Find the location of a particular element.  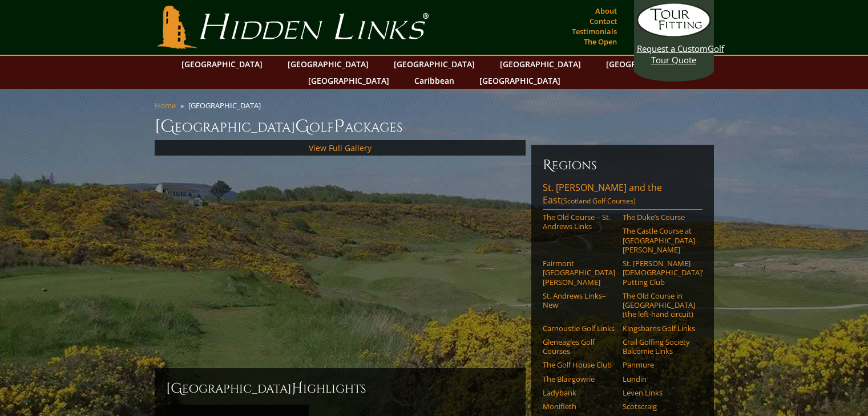

a: Crail Golfing Society Balcomie Links is located at coordinates (658, 347).